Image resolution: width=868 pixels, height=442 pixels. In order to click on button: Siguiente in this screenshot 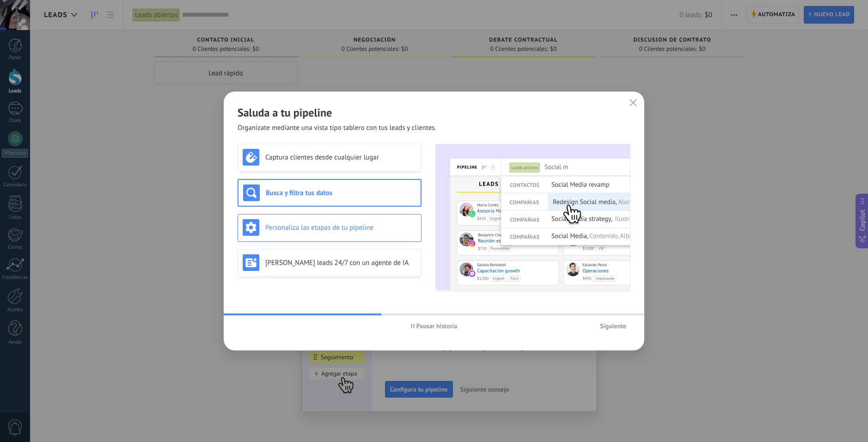, I will do `click(613, 326)`.